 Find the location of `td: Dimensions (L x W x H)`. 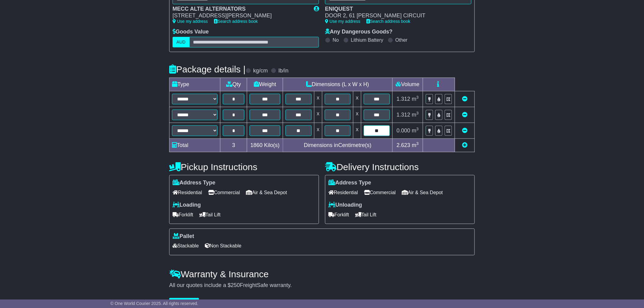

td: Dimensions (L x W x H) is located at coordinates (338, 84).